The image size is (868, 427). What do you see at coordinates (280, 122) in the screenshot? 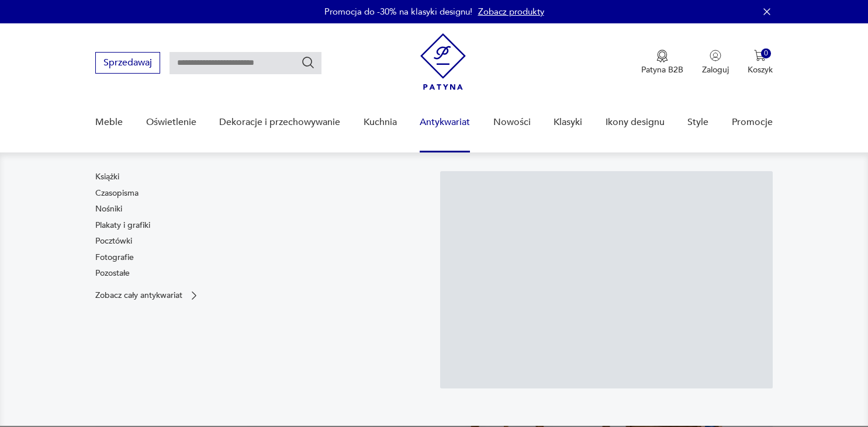
I see `a: Dekoracje i przechowywanie` at bounding box center [280, 122].